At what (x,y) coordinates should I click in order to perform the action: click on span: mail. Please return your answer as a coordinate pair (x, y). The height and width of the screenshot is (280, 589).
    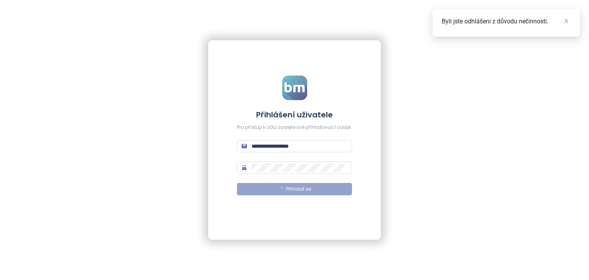
    Looking at the image, I should click on (244, 146).